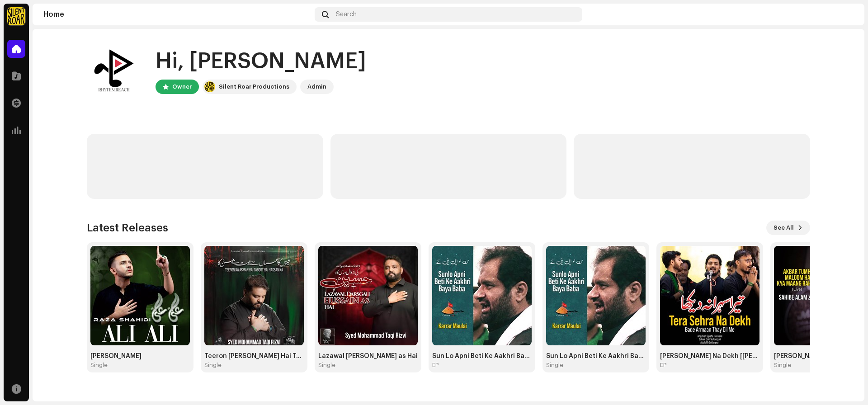  I want to click on span: Search, so click(347, 15).